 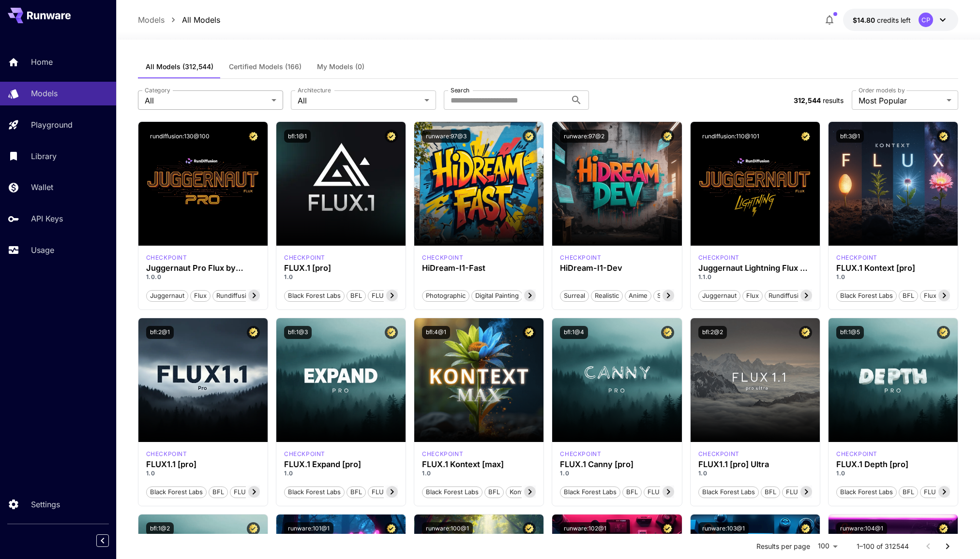 What do you see at coordinates (948, 547) in the screenshot?
I see `button: Go to next page` at bounding box center [948, 547].